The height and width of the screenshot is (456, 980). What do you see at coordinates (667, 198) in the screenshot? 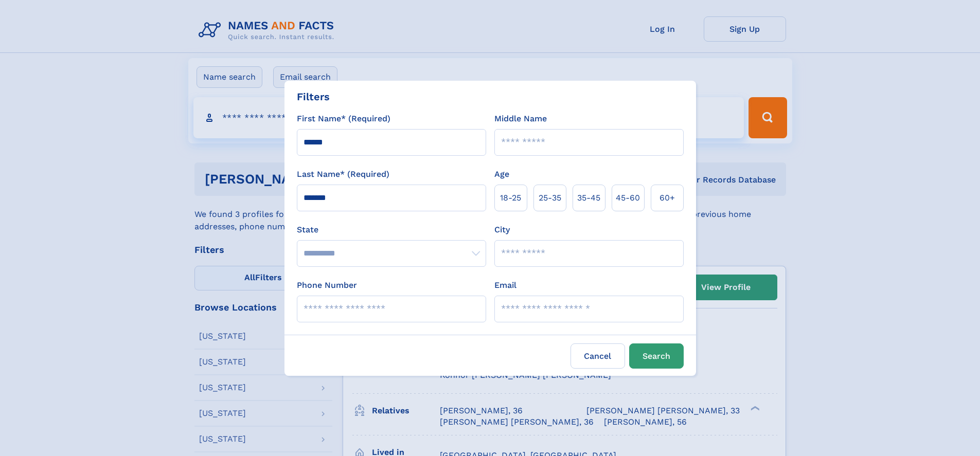
I see `span: 60+` at bounding box center [667, 198].